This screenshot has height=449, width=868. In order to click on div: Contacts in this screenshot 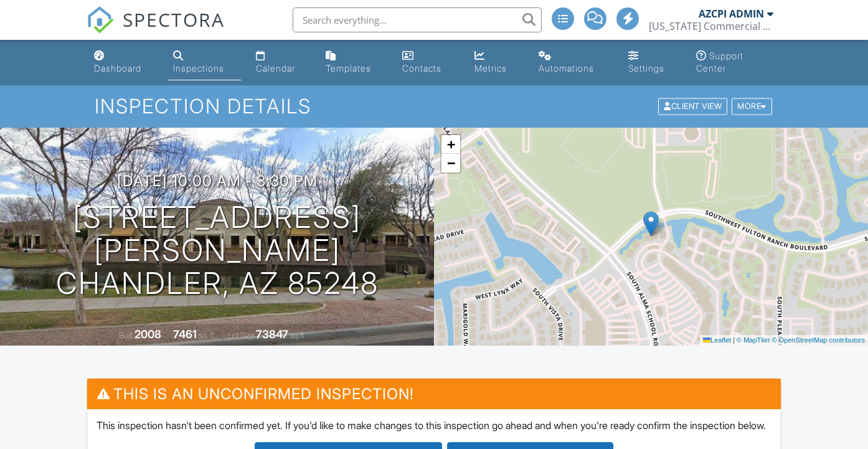, I will do `click(422, 68)`.